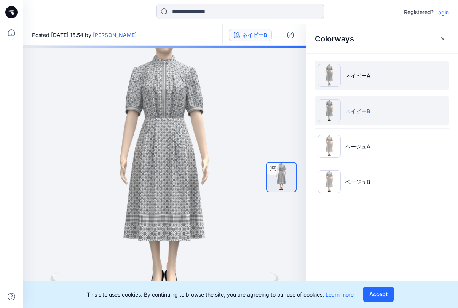  I want to click on p: Registered?, so click(419, 12).